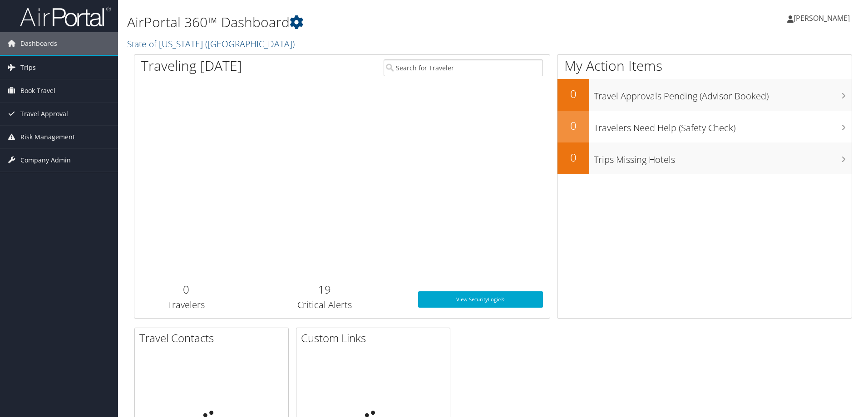  What do you see at coordinates (375, 338) in the screenshot?
I see `h2: Custom Links` at bounding box center [375, 338].